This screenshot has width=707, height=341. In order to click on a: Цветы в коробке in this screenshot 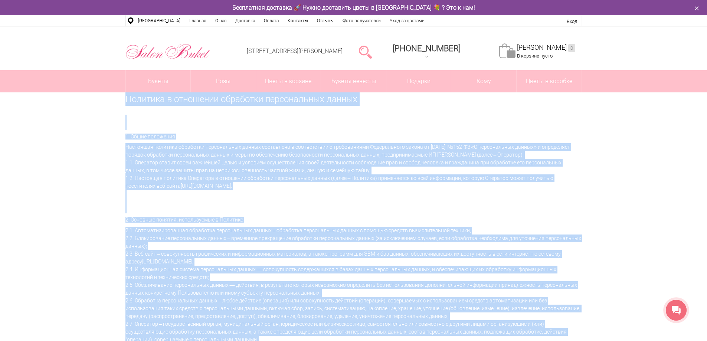, I will do `click(549, 81)`.